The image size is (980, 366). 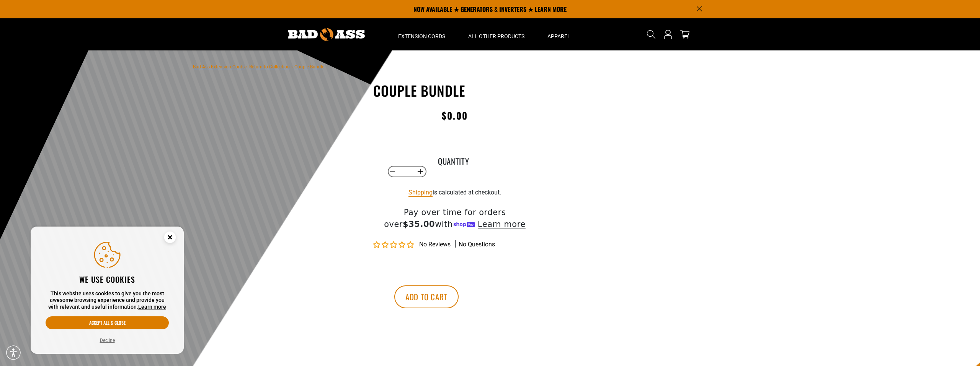 I want to click on summary: Search, so click(x=651, y=35).